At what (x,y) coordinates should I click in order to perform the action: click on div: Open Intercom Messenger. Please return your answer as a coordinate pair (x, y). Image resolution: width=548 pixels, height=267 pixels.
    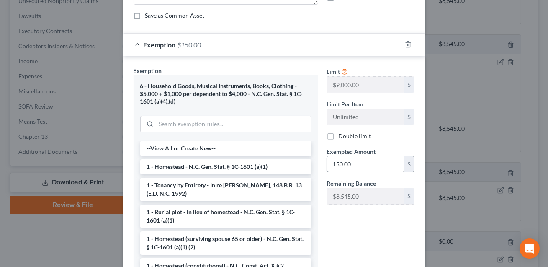
    Looking at the image, I should click on (530, 248).